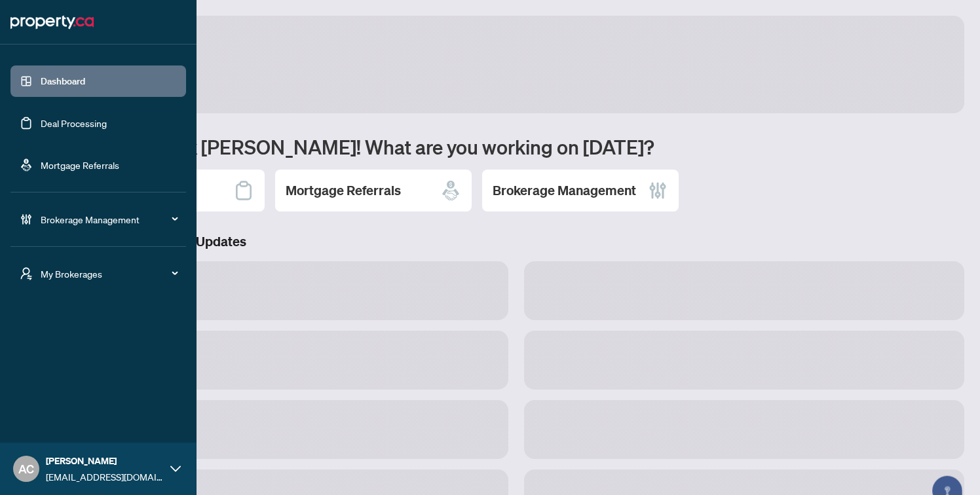 This screenshot has width=980, height=495. Describe the element at coordinates (948, 469) in the screenshot. I see `button: Open asap` at that location.